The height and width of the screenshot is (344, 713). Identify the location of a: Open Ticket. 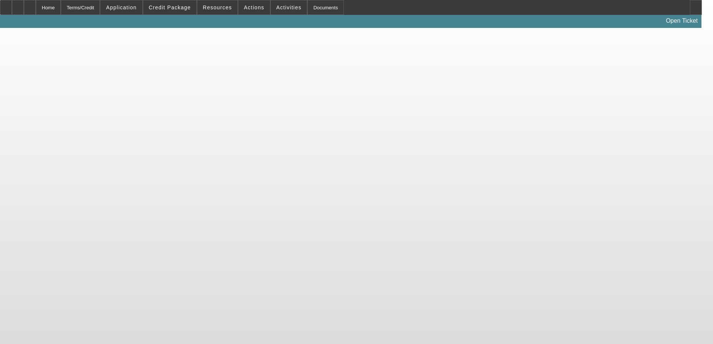
(681, 21).